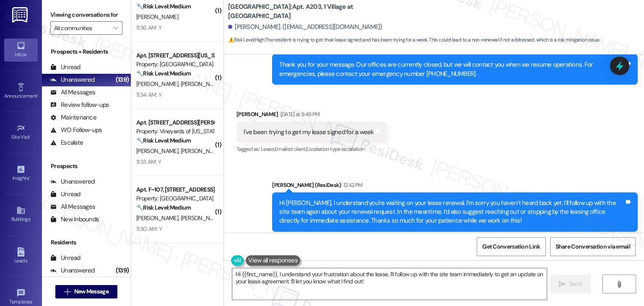  Describe the element at coordinates (80, 105) in the screenshot. I see `div: Review follow-ups` at that location.